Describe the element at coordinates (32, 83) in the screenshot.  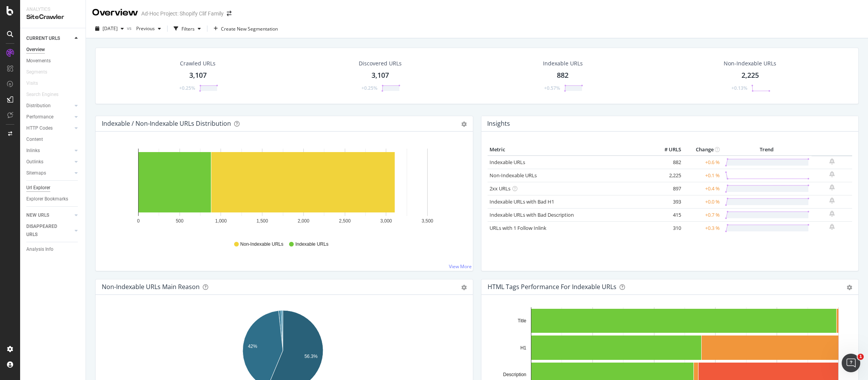
I see `div: Visits` at that location.